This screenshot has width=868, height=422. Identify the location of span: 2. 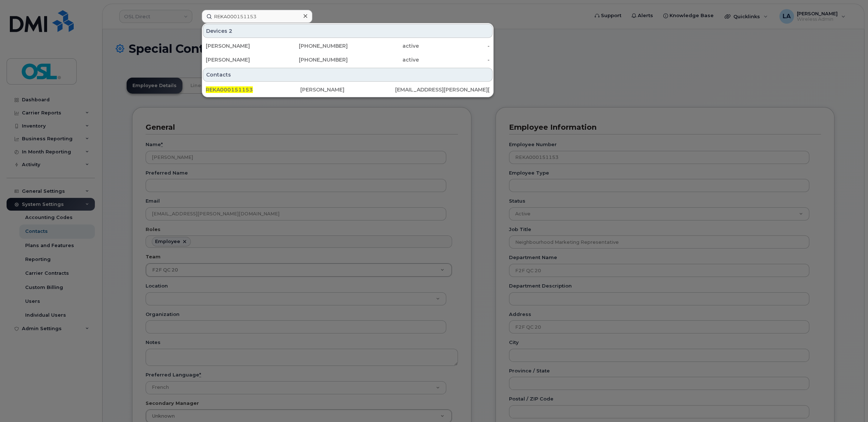
(231, 31).